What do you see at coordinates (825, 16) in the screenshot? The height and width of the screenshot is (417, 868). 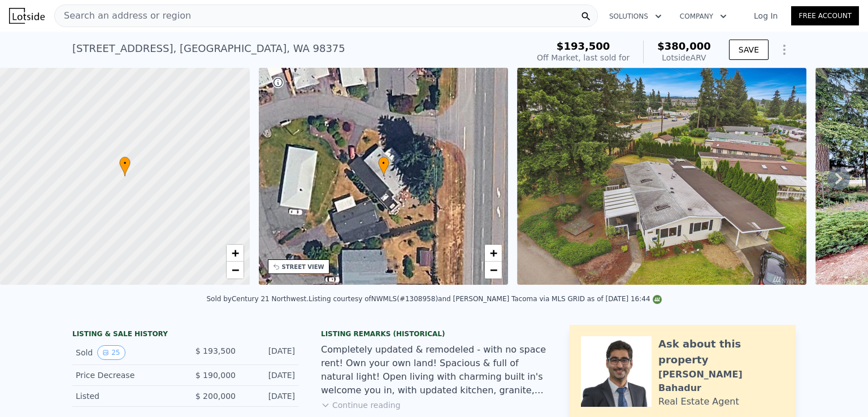 I see `a: Free Account` at bounding box center [825, 16].